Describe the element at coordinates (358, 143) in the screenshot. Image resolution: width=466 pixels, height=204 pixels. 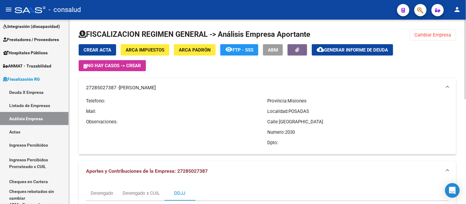
I see `p: Dpto:` at that location.